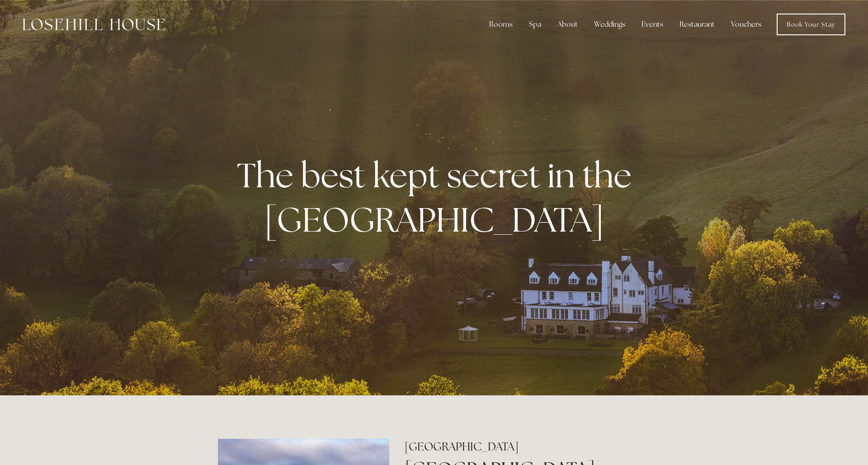  What do you see at coordinates (535, 24) in the screenshot?
I see `div: Spa` at bounding box center [535, 24].